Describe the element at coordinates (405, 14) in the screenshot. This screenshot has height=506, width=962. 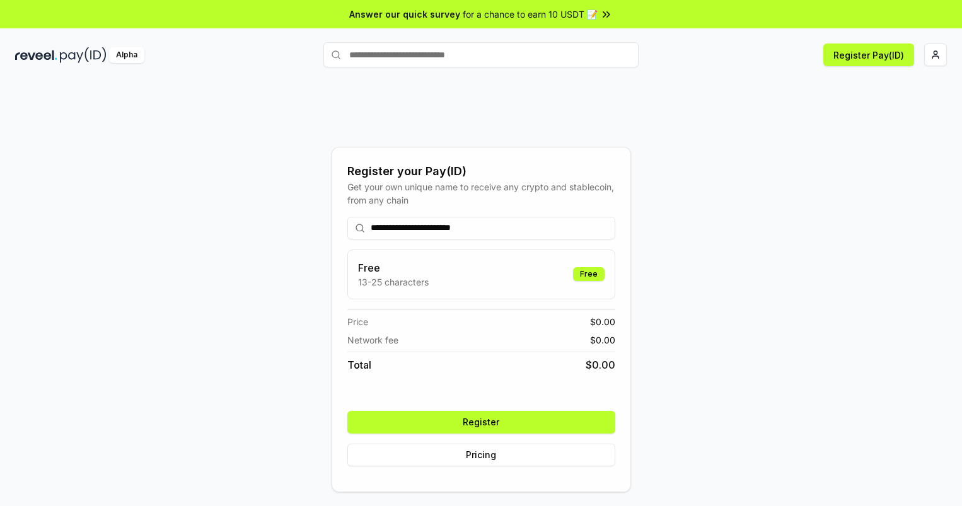
I see `span: Answer our quick survey` at that location.